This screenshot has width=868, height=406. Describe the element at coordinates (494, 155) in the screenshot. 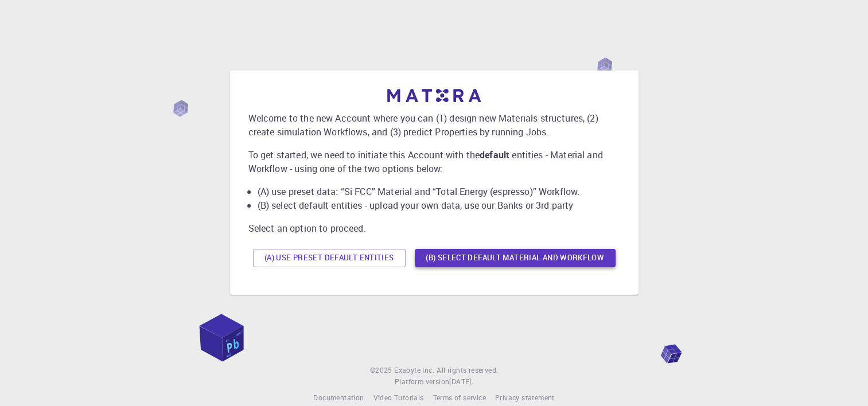

I see `b: default` at that location.